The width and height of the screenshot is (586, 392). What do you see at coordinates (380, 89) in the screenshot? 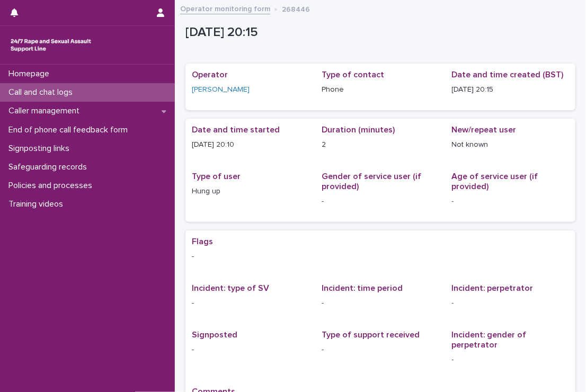
I see `p: Phone` at bounding box center [380, 89].